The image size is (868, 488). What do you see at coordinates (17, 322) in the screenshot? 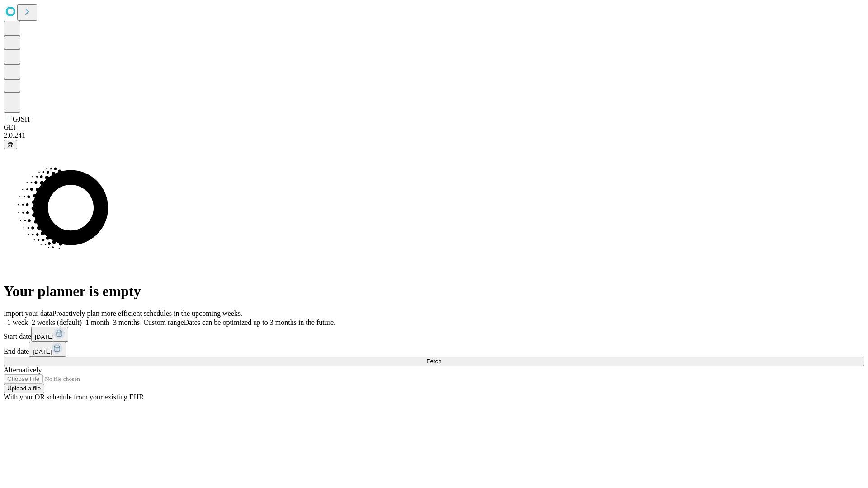
I see `span: 1 week` at bounding box center [17, 322].